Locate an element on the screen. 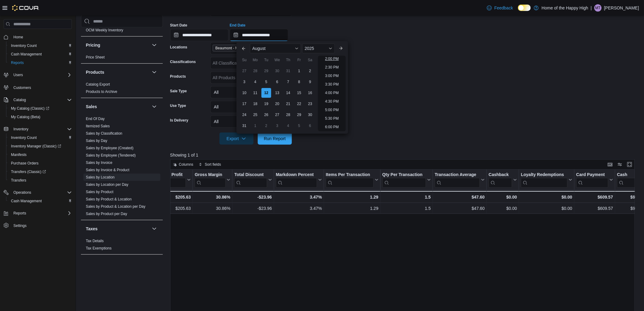 This screenshot has height=311, width=644. a: Reports is located at coordinates (17, 63).